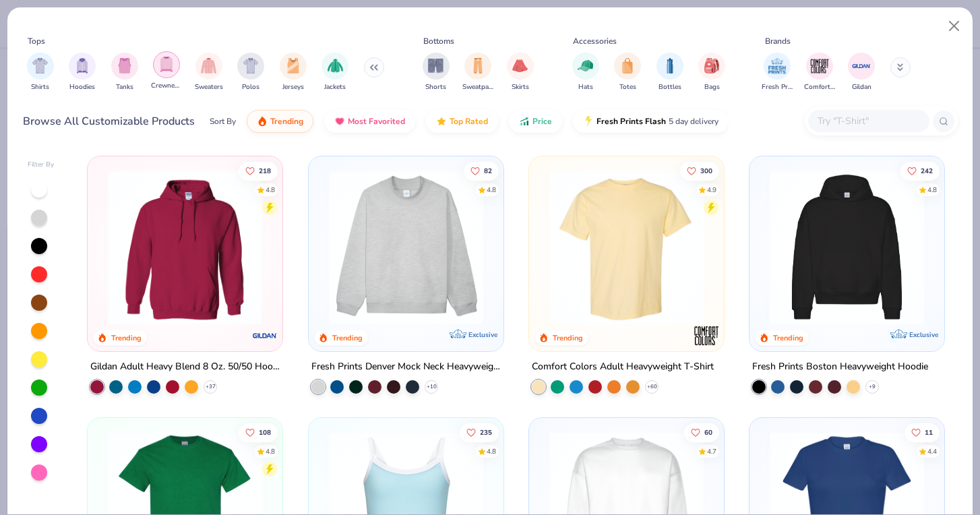 The image size is (980, 515). Describe the element at coordinates (588, 122) in the screenshot. I see `img: flash.gif` at that location.